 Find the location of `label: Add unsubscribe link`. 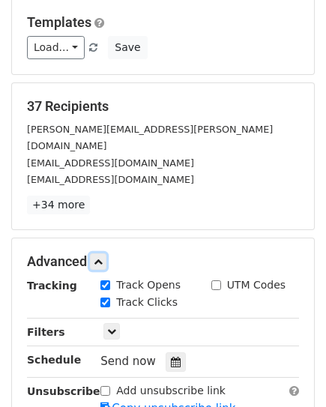

label: Add unsubscribe link is located at coordinates (171, 391).